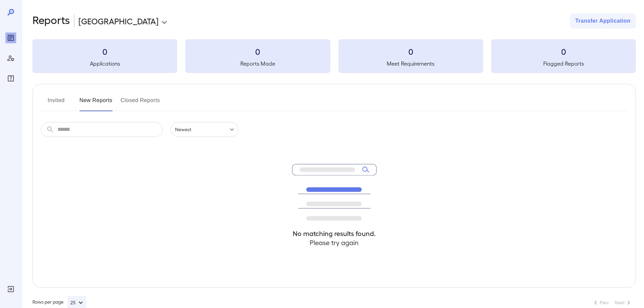 The height and width of the screenshot is (308, 644). Describe the element at coordinates (334, 243) in the screenshot. I see `h4: Please try again` at that location.